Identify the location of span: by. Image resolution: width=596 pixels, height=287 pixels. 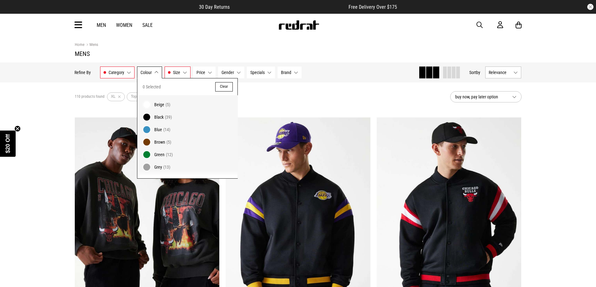
(478, 73).